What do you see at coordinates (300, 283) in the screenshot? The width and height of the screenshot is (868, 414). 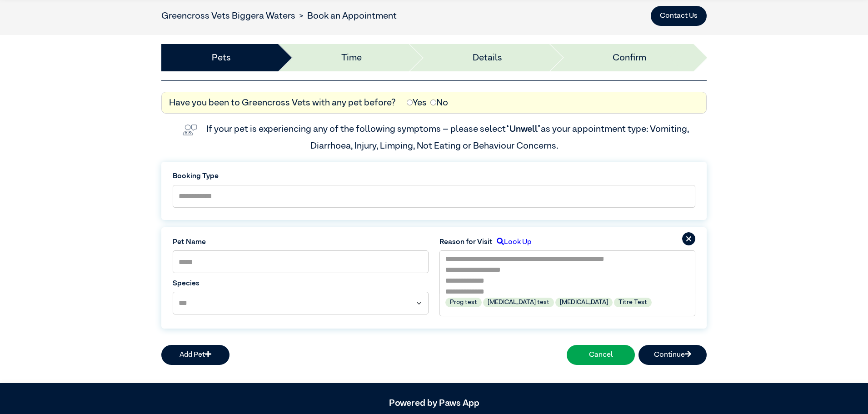 I see `label: Species` at bounding box center [300, 283].